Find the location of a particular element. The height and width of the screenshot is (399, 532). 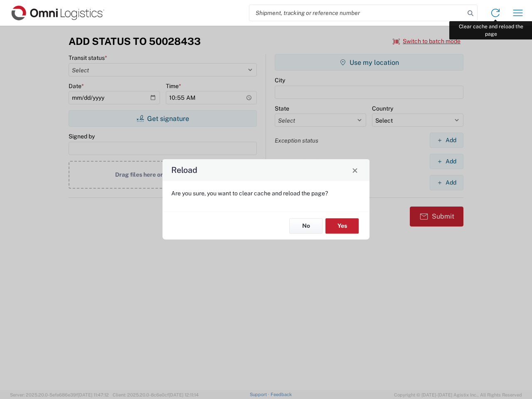

button: No is located at coordinates (306, 226).